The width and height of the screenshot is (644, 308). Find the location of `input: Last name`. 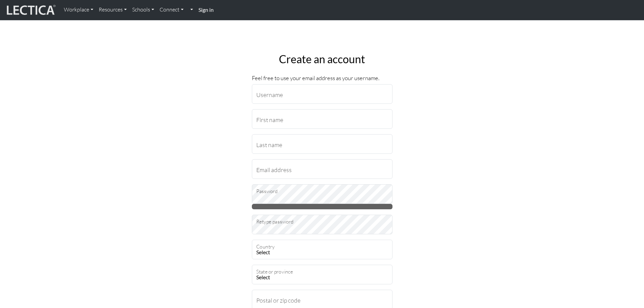

input: Last name is located at coordinates (322, 144).